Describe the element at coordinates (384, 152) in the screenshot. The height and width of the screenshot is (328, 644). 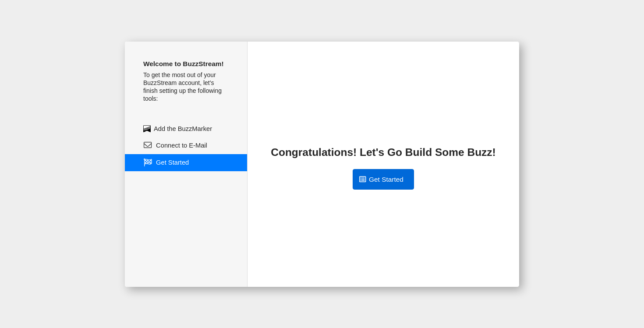
I see `h3: Congratulations! Let's Go Build Some Buzz!` at that location.